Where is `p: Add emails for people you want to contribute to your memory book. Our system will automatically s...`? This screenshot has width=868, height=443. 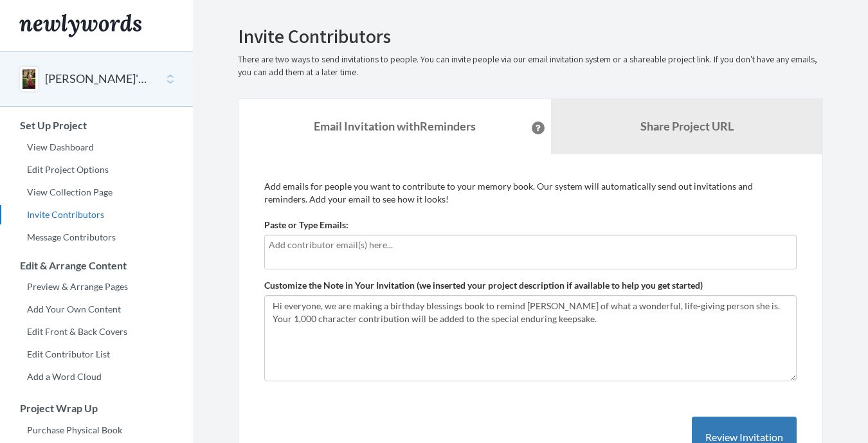
p: Add emails for people you want to contribute to your memory book. Our system will automatically s... is located at coordinates (531, 193).